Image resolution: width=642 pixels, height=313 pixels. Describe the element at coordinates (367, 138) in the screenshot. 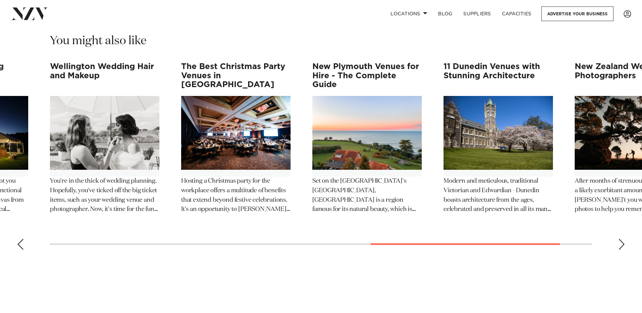

I see `a: New Plymouth Venues for Hire - The Complete Guide New Plymouth Venues for Hire - The Complete Gui...` at that location.